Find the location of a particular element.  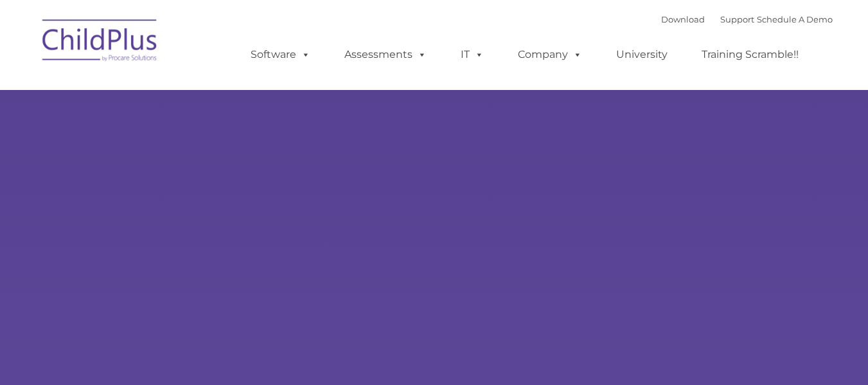

a: Support is located at coordinates (737, 19).